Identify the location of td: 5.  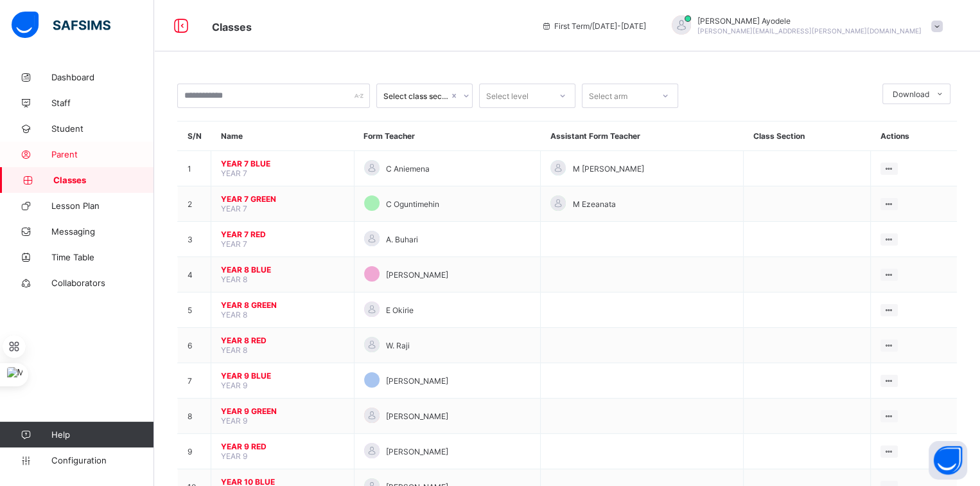
(194, 310).